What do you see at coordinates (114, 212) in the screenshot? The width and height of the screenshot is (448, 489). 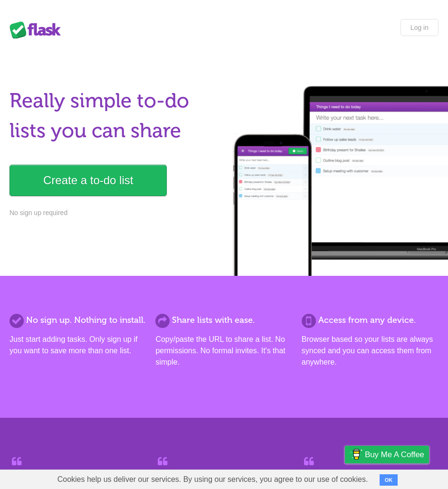 I see `p: No sign up required` at bounding box center [114, 212].